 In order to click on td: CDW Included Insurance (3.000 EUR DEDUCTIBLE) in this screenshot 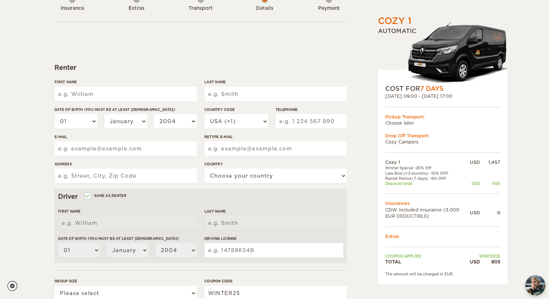, I will do `click(427, 213)`.